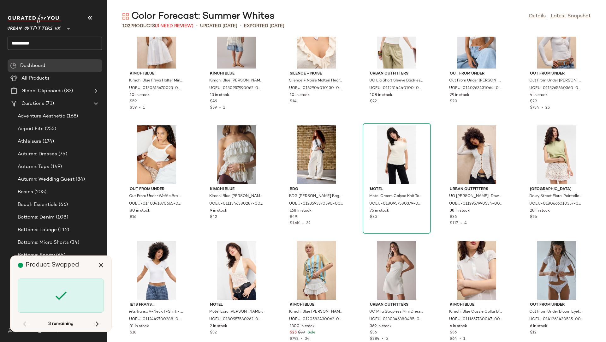  Describe the element at coordinates (316, 88) in the screenshot. I see `span: UOEU-0162904010130-000-066` at that location.